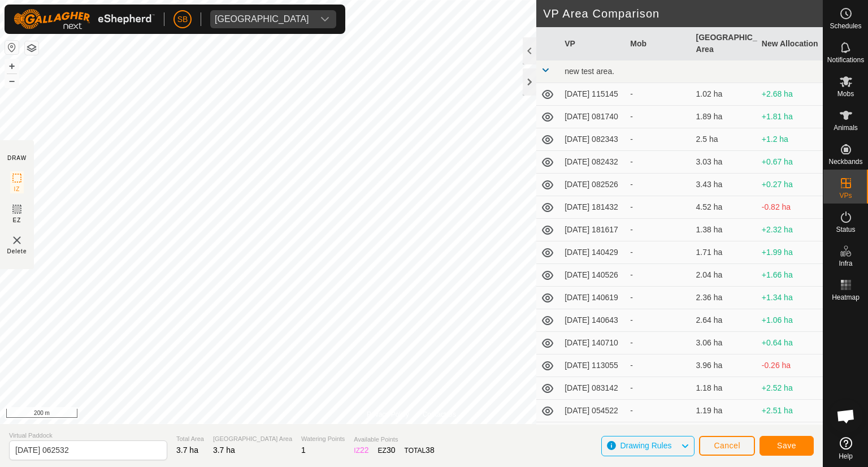  Describe the element at coordinates (646, 446) in the screenshot. I see `span: Drawing Rules` at that location.